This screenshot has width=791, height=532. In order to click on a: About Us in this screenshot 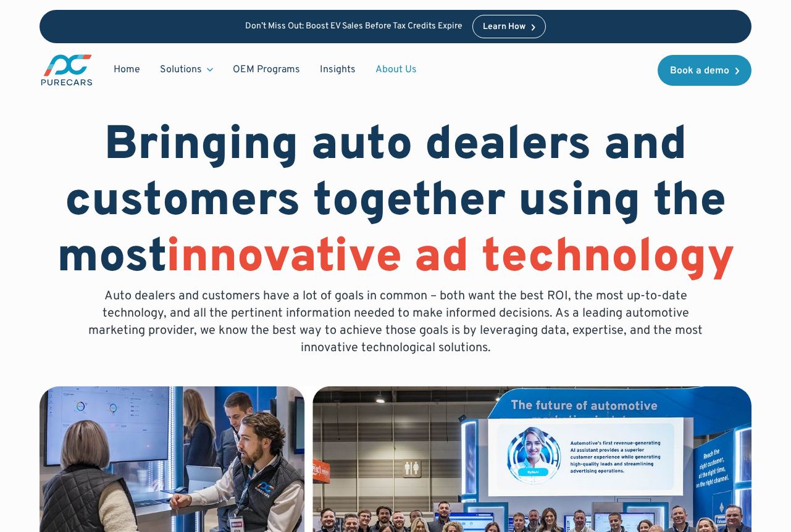, I will do `click(396, 70)`.